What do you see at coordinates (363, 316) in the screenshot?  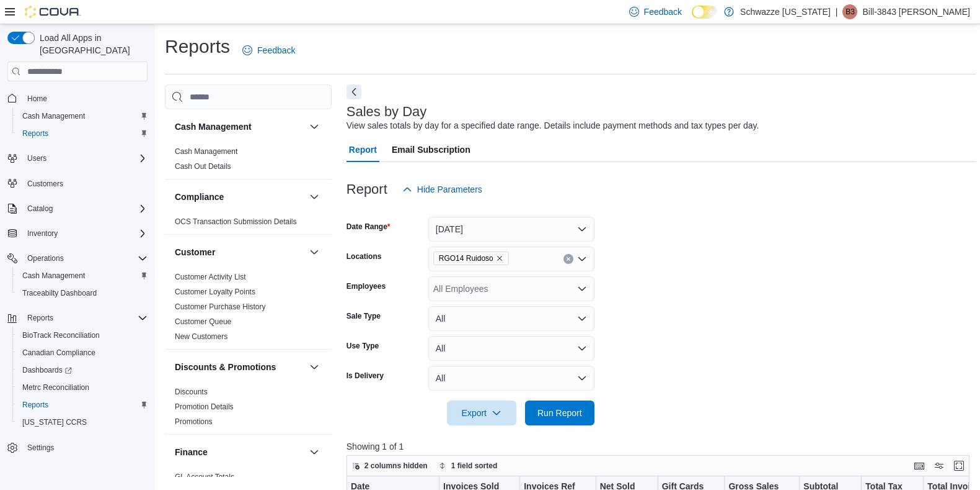 I see `label: Sale Type` at bounding box center [363, 316].